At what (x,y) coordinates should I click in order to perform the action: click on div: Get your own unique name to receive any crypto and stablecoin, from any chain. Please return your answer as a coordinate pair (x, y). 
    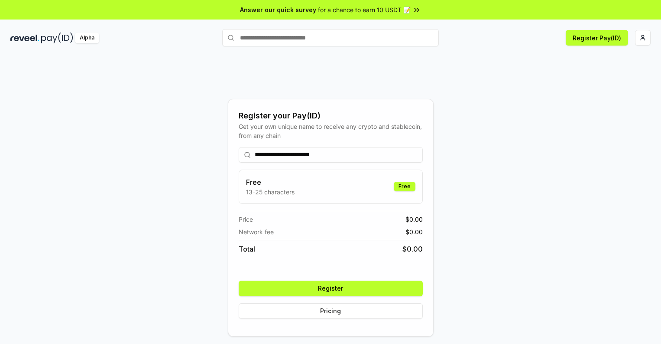
    Looking at the image, I should click on (331, 131).